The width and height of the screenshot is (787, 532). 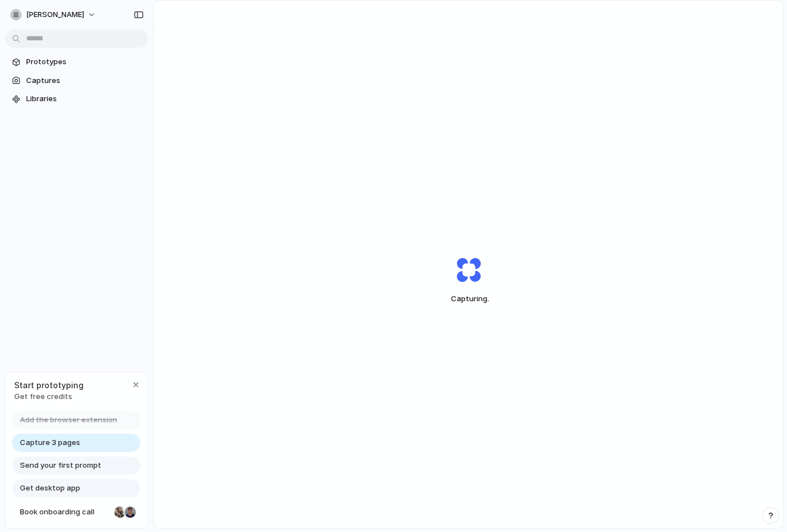 I want to click on a: Book onboarding call, so click(x=76, y=512).